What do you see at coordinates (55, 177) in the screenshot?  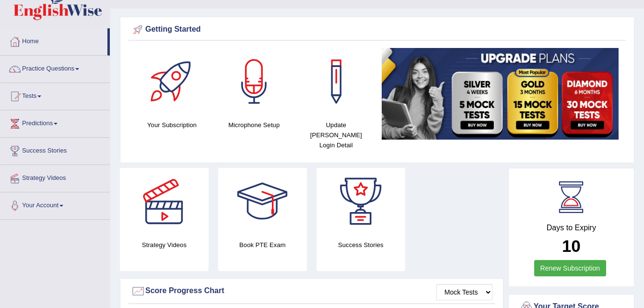 I see `a: Strategy Videos` at bounding box center [55, 177].